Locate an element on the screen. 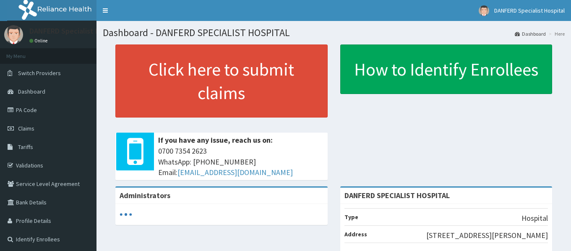 This screenshot has width=571, height=251. b: Type is located at coordinates (351, 217).